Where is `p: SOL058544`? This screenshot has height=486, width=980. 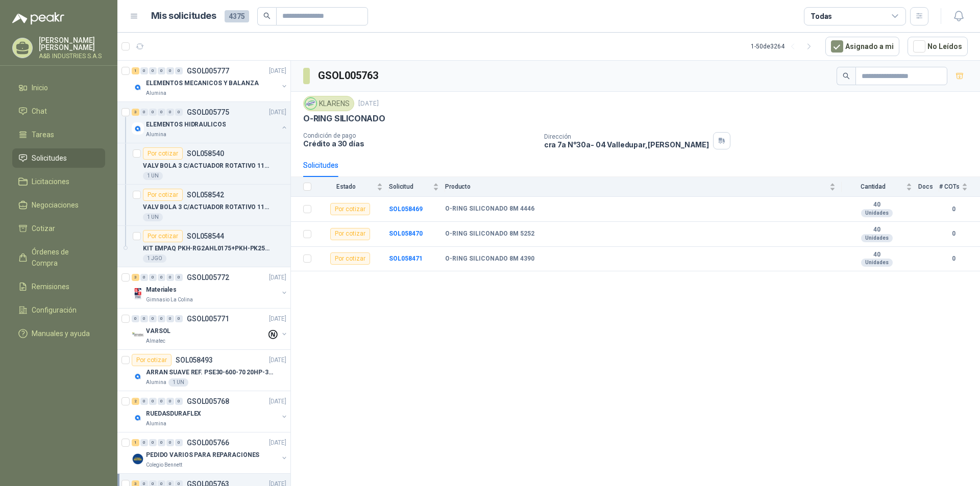 p: SOL058544 is located at coordinates (205, 236).